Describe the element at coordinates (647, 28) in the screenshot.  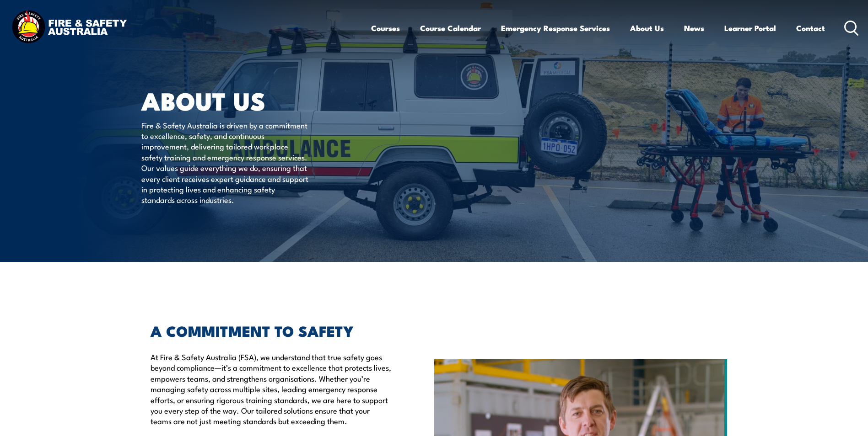
I see `a: About Us` at that location.